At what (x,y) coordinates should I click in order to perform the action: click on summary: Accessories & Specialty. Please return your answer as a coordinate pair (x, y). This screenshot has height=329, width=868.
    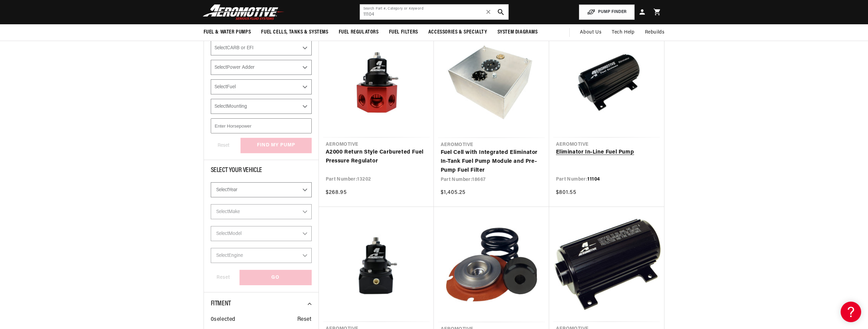
    Looking at the image, I should click on (458, 32).